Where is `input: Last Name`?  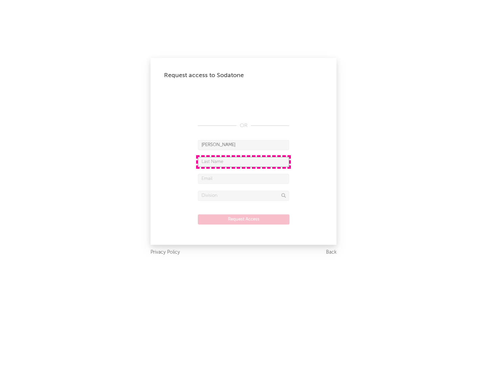 input: Last Name is located at coordinates (243, 162).